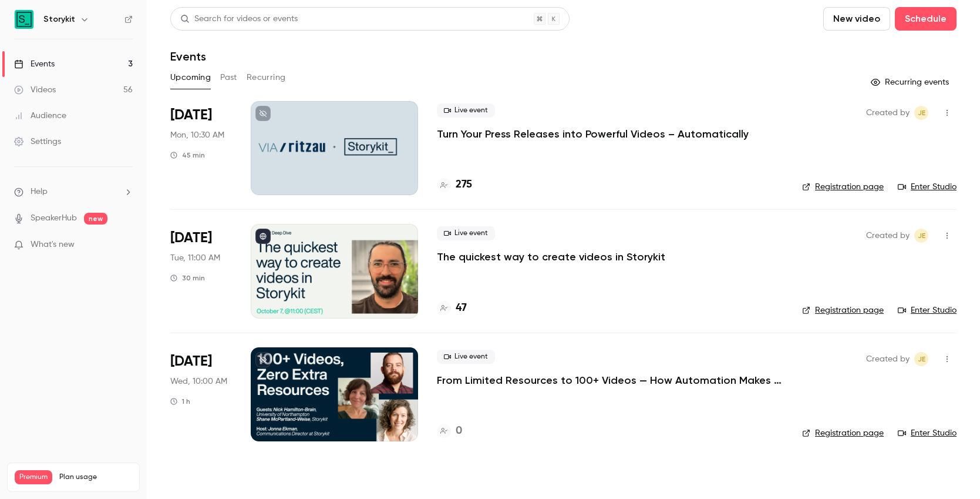 Image resolution: width=980 pixels, height=499 pixels. Describe the element at coordinates (551, 257) in the screenshot. I see `p: The quickest way to create videos in Storykit` at that location.